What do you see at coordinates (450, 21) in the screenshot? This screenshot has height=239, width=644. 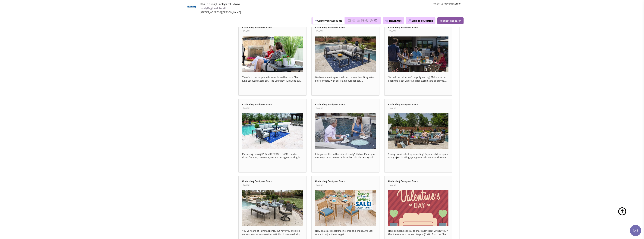 I see `button: Request Research` at bounding box center [450, 21].